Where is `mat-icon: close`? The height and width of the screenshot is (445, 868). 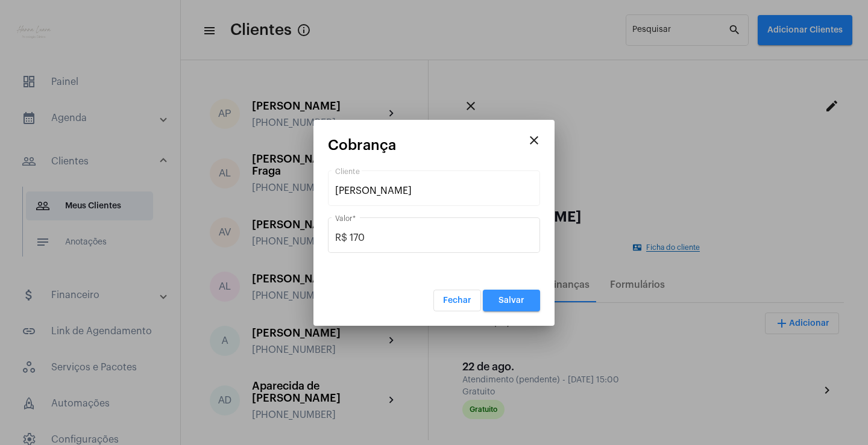 mat-icon: close is located at coordinates (534, 141).